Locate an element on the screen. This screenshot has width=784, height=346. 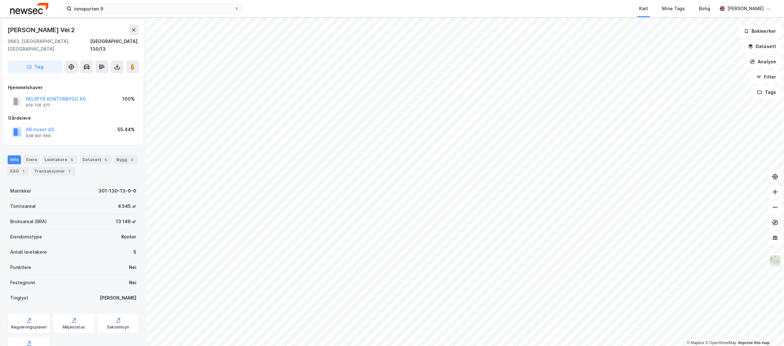
div: 1 is located at coordinates (23, 171).